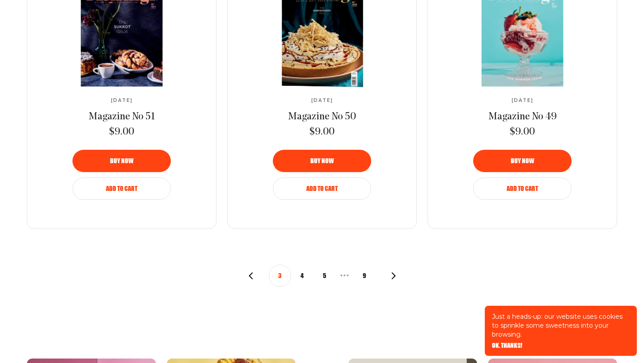 Image resolution: width=644 pixels, height=363 pixels. I want to click on span: OK, THANKS!, so click(507, 346).